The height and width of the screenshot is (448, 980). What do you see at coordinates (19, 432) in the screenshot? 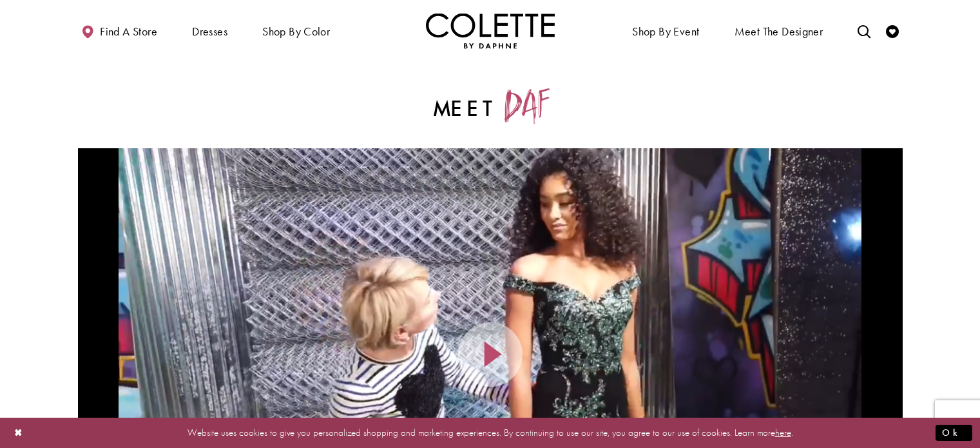
I see `button: Close Dialog` at bounding box center [19, 432].